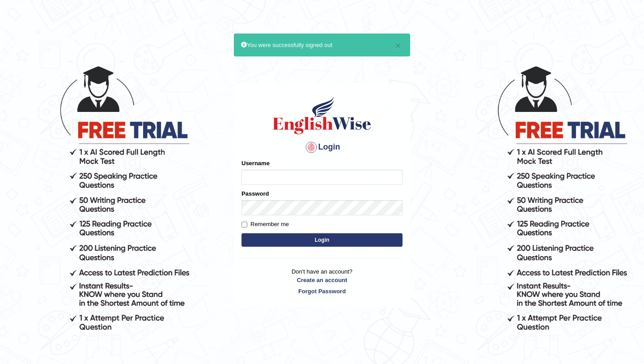  Describe the element at coordinates (244, 224) in the screenshot. I see `input: Remember me` at that location.